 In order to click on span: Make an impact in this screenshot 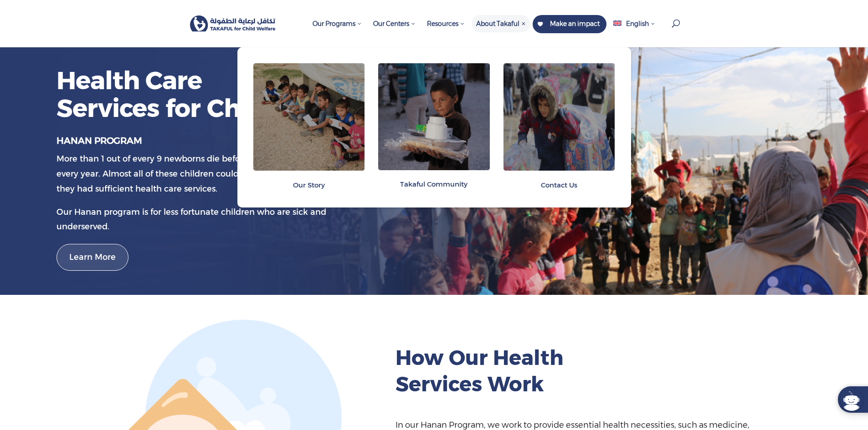, I will do `click(574, 24)`.